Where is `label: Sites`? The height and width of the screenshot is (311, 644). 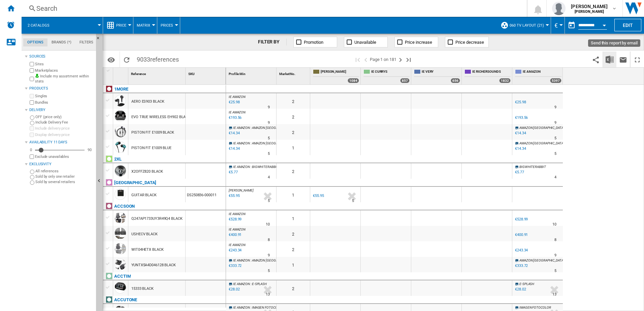 label: Sites is located at coordinates (64, 64).